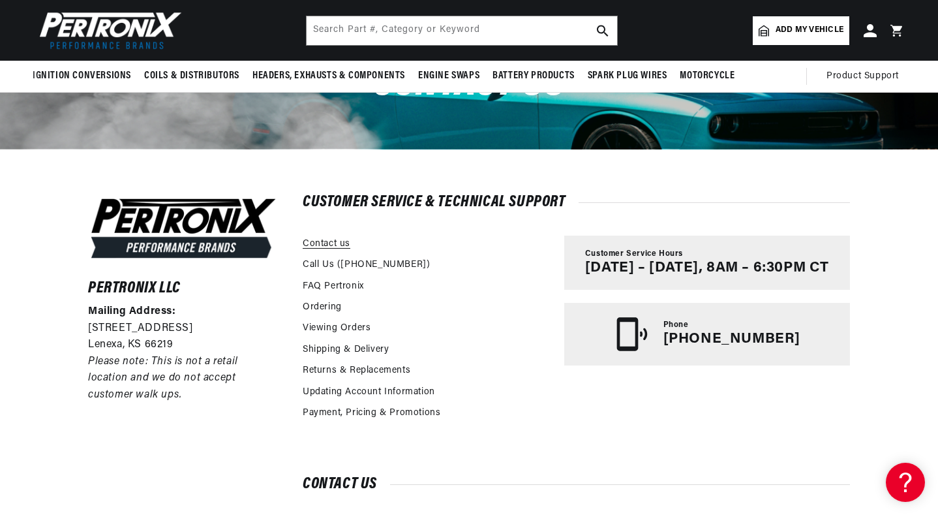 The height and width of the screenshot is (515, 938). Describe the element at coordinates (809, 30) in the screenshot. I see `span: Add my vehicle` at that location.